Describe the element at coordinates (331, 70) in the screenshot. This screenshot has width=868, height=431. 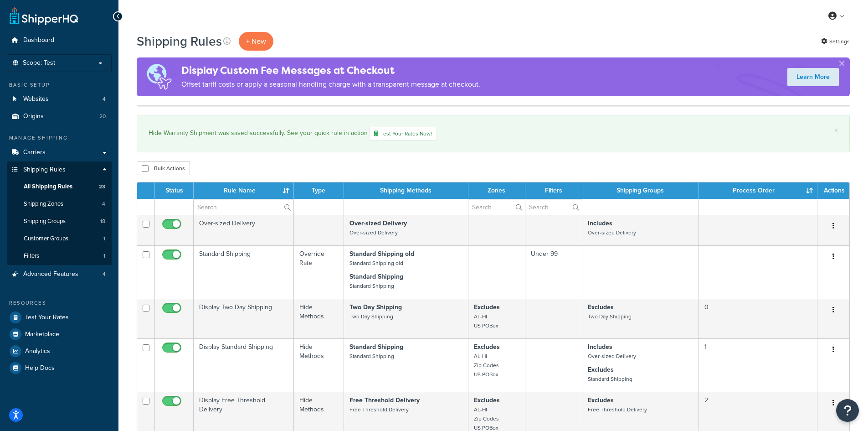
I see `h4: Display Custom Fee Messages at Checkout` at that location.